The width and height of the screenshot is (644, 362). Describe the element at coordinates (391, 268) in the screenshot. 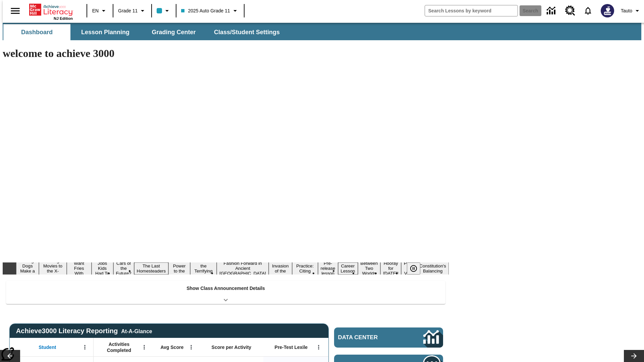

I see `button: Slide 15 Hooray for Constitution Day!` at that location.